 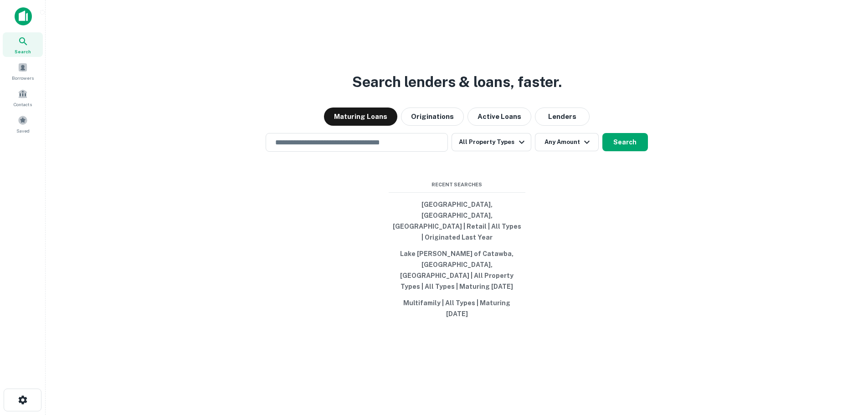 What do you see at coordinates (23, 71) in the screenshot?
I see `a: Borrowers` at bounding box center [23, 71].